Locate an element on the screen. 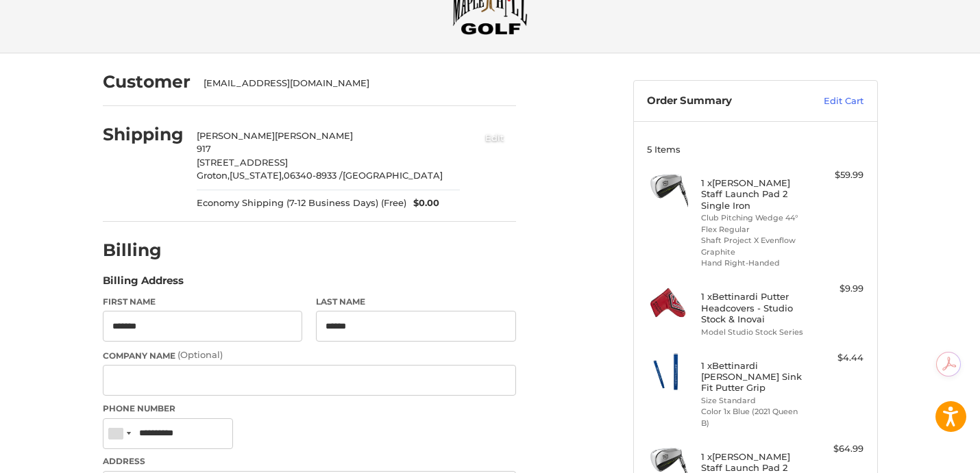  a: Edit Cart is located at coordinates (828, 102).